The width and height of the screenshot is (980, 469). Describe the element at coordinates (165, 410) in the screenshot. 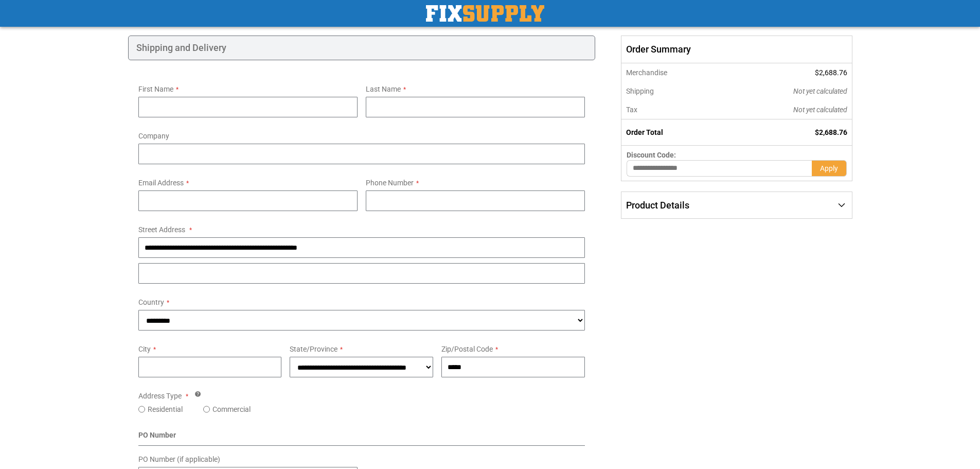

I see `label: Residential` at that location.